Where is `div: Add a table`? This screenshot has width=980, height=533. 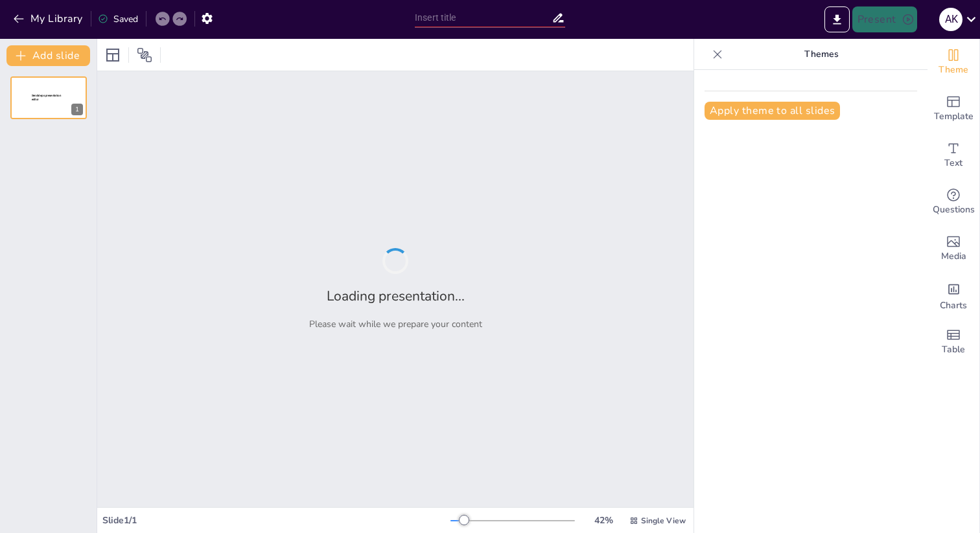 div: Add a table is located at coordinates (953, 343).